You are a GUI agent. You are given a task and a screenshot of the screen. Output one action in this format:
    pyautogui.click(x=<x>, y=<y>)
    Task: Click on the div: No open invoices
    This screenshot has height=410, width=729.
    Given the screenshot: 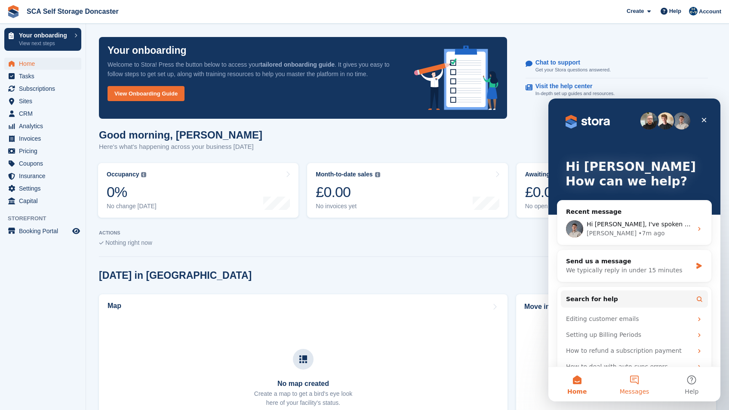 What is the action you would take?
    pyautogui.click(x=555, y=206)
    